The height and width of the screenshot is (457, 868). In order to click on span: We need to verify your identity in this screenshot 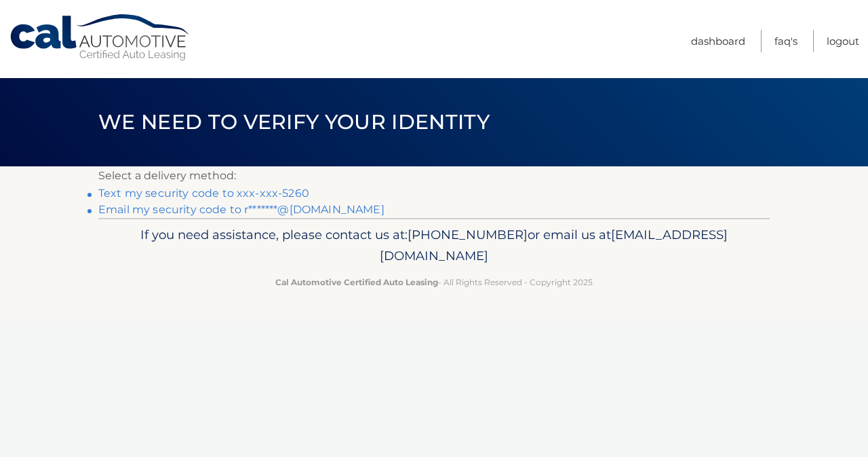, I will do `click(293, 121)`.